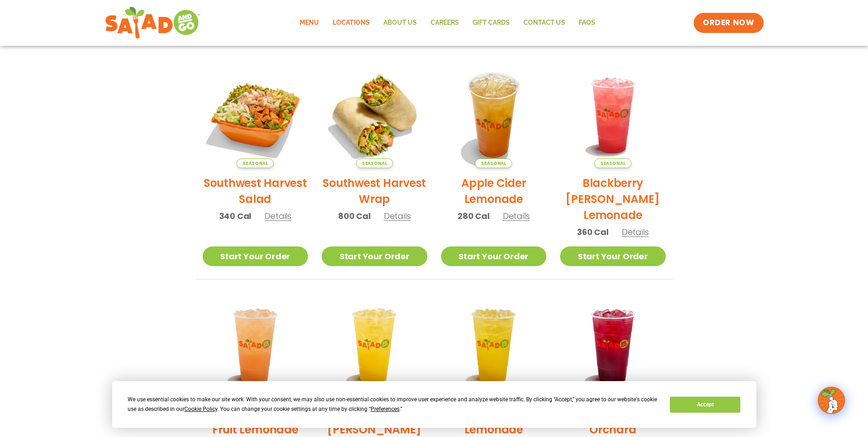 Image resolution: width=868 pixels, height=437 pixels. What do you see at coordinates (374, 191) in the screenshot?
I see `h2: Southwest Harvest Wrap` at bounding box center [374, 191].